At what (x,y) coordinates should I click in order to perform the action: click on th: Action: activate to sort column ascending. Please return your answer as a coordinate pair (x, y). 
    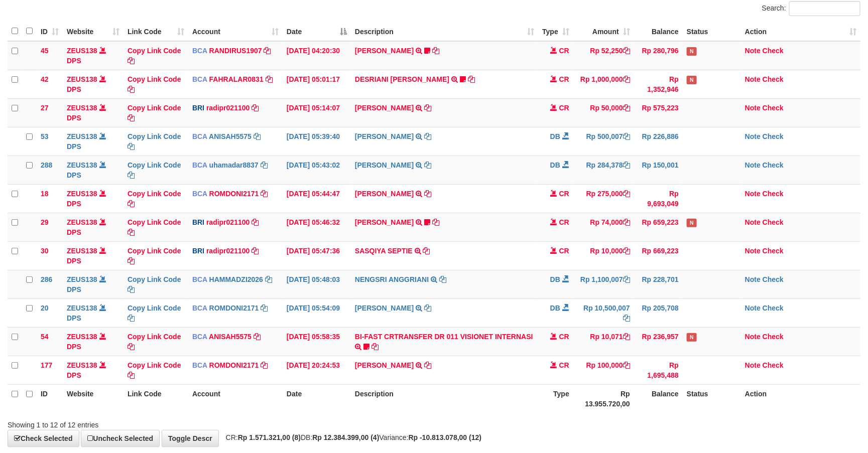
    Looking at the image, I should click on (800, 31).